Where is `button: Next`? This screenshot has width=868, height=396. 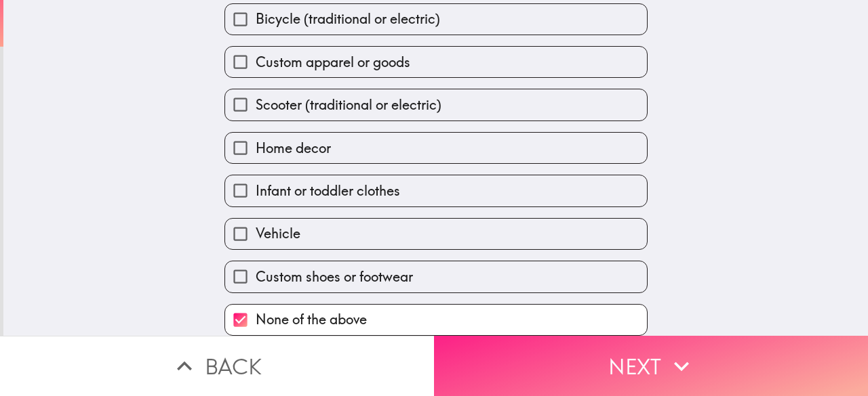
button: Next is located at coordinates (651, 366).